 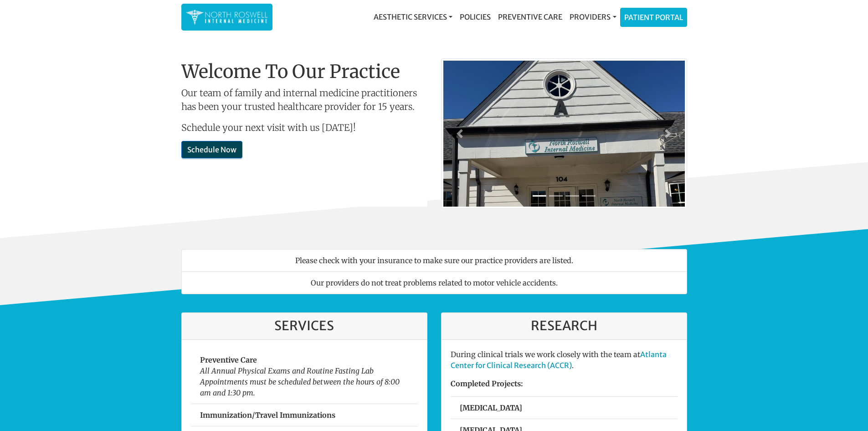 I want to click on a: Preventive Care, so click(x=530, y=17).